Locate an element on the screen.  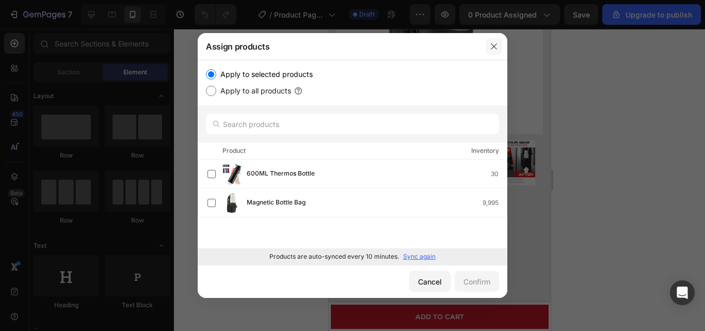
label: Apply to selected products is located at coordinates (264, 74).